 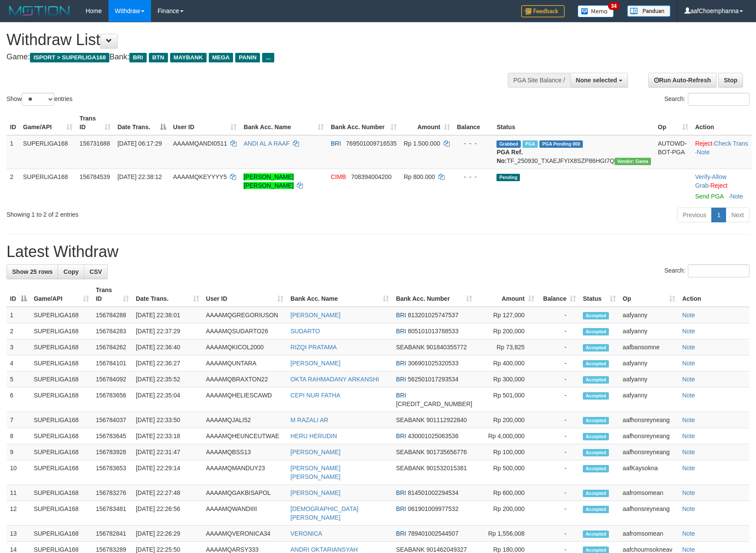 I want to click on span: SEABANK, so click(x=410, y=468).